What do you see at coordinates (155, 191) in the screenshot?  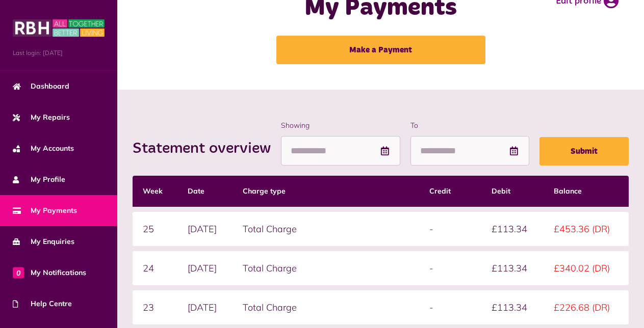 I see `th: Week` at bounding box center [155, 191].